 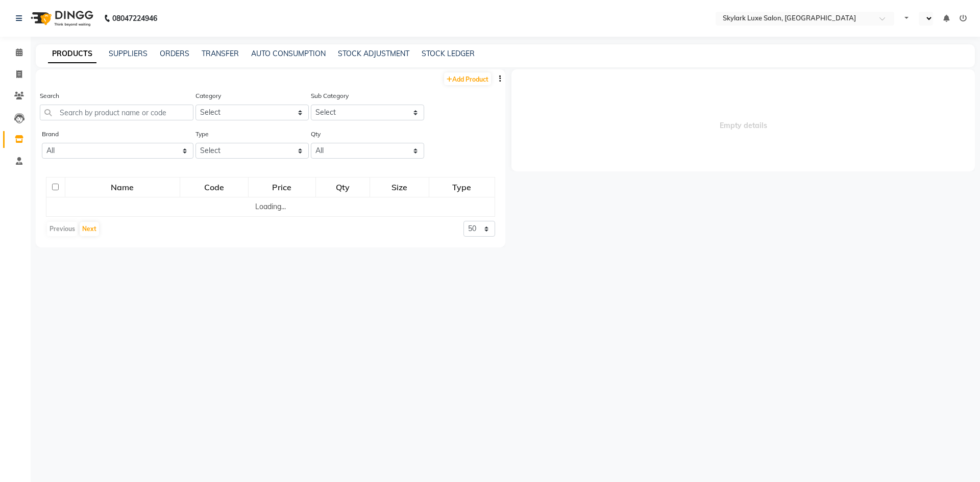 I want to click on div: Name, so click(x=122, y=188).